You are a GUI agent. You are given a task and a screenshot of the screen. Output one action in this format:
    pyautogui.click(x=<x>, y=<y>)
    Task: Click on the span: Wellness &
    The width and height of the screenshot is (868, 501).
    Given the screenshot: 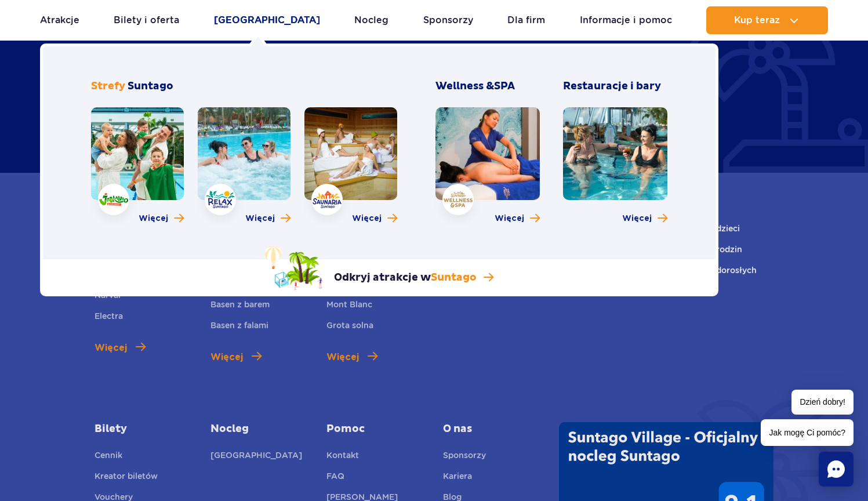 What is the action you would take?
    pyautogui.click(x=474, y=85)
    